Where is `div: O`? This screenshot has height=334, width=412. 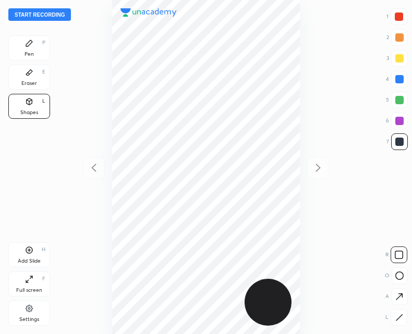 div: O is located at coordinates (397, 276).